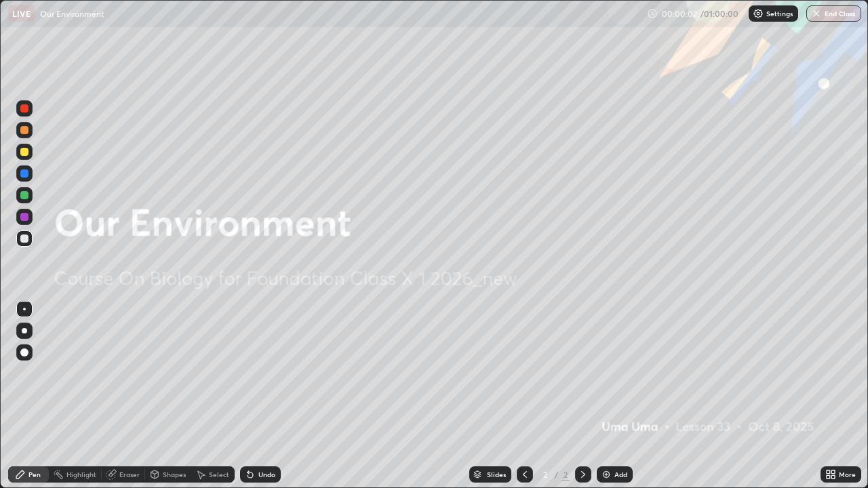 Image resolution: width=868 pixels, height=488 pixels. Describe the element at coordinates (621, 474) in the screenshot. I see `div: Add` at that location.